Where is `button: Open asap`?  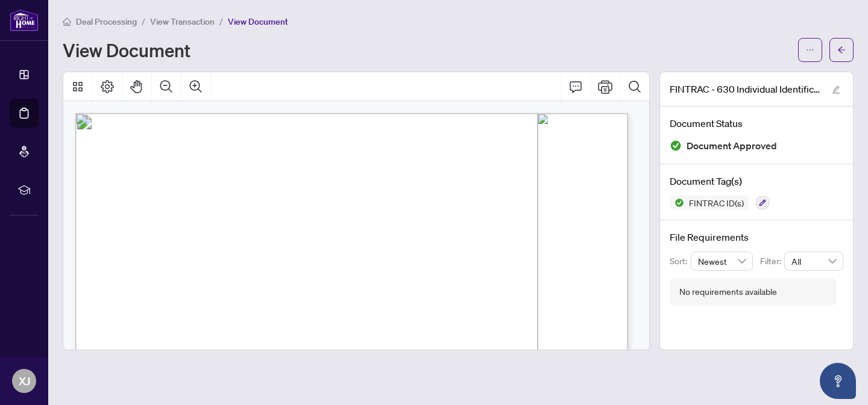 button: Open asap is located at coordinates (838, 381).